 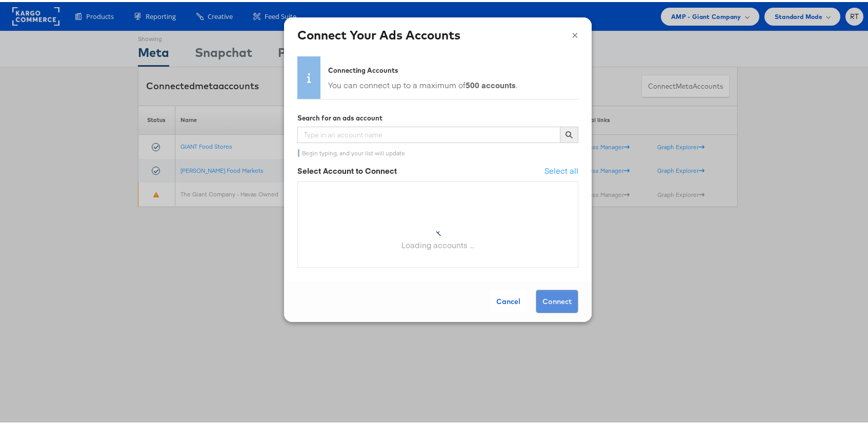 I want to click on span: Select all, so click(x=561, y=168).